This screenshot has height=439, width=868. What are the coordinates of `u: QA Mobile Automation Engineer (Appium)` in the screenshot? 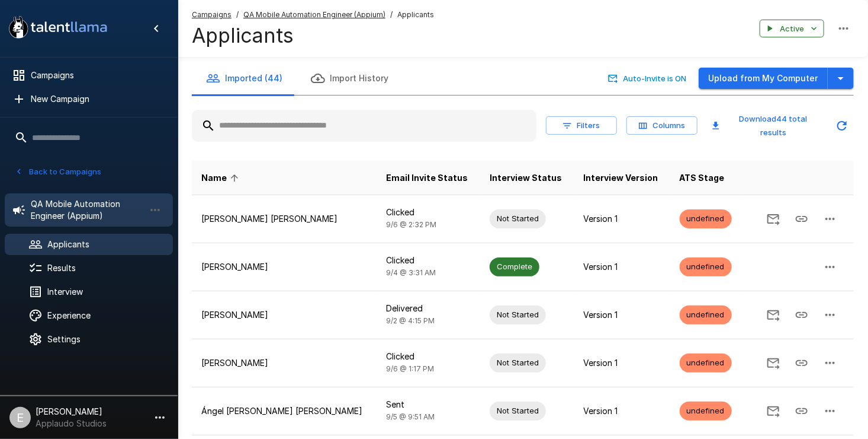 It's located at (314, 14).